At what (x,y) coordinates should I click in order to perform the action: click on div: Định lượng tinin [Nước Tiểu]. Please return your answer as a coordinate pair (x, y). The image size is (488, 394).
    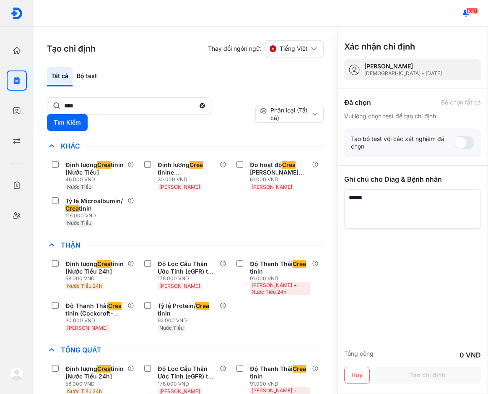
    Looking at the image, I should click on (95, 169).